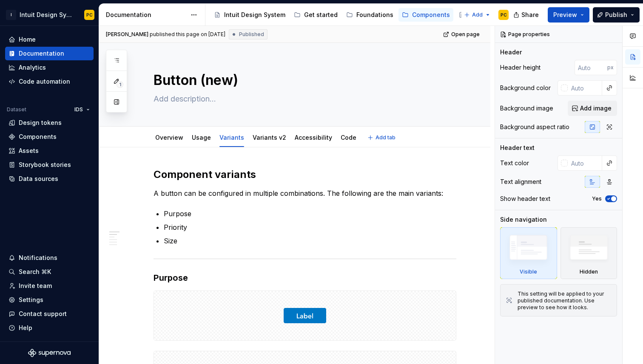  Describe the element at coordinates (375, 15) in the screenshot. I see `div: Foundations` at that location.